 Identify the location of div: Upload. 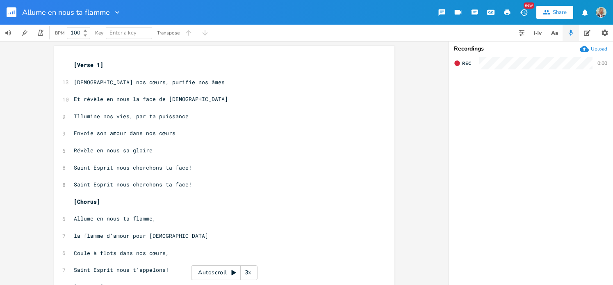
(599, 49).